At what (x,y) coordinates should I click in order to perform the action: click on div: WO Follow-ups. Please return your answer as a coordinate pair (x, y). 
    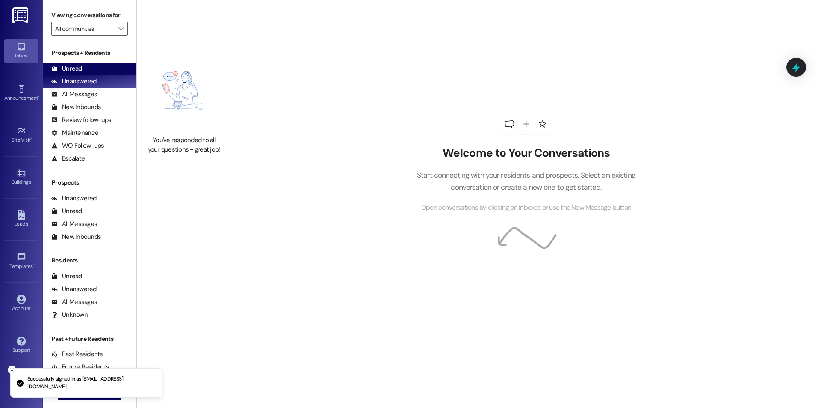
    Looking at the image, I should click on (77, 145).